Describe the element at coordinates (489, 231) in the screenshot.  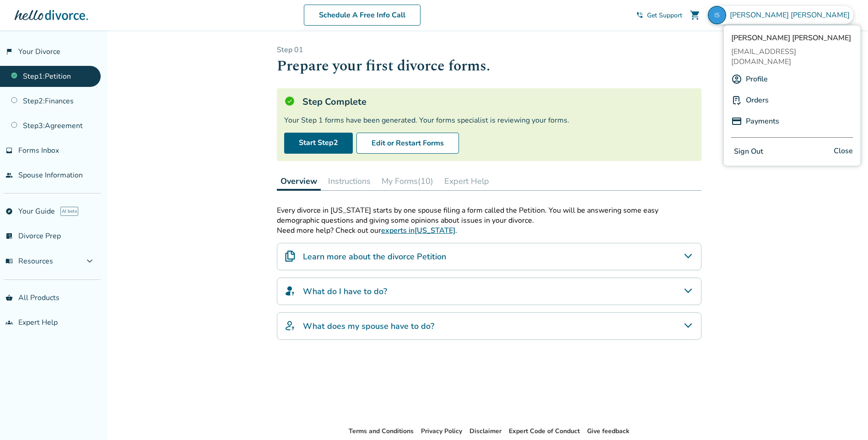
I see `p: Need more help? Check out our .` at that location.